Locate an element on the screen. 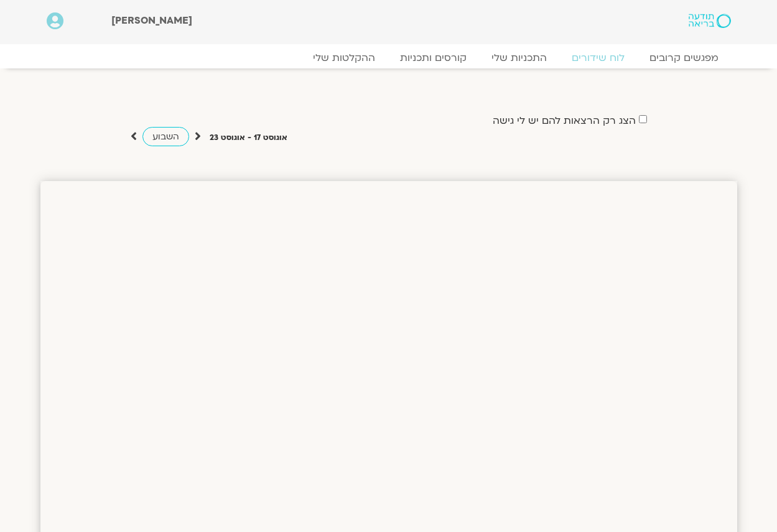  a: השבוע is located at coordinates (165, 137).